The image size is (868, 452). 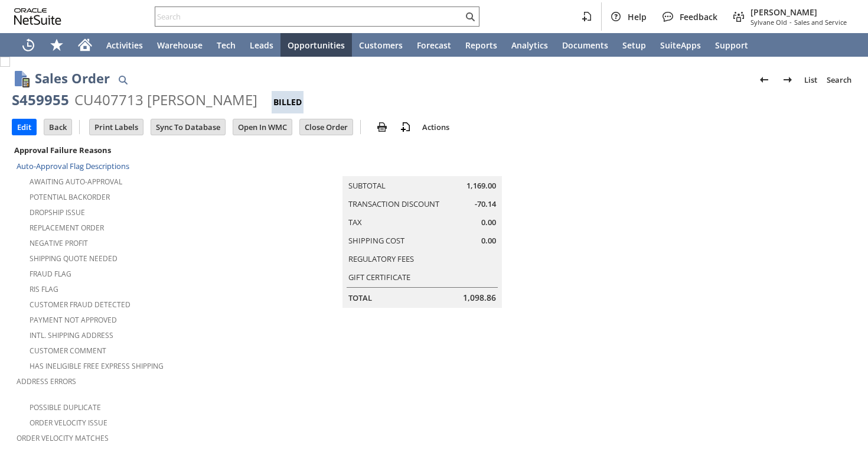 I want to click on a: Actions, so click(x=436, y=127).